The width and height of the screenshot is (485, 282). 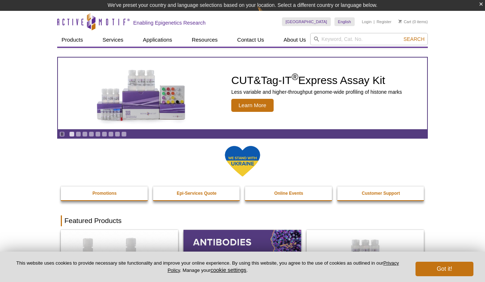 What do you see at coordinates (251, 40) in the screenshot?
I see `a: Contact Us` at bounding box center [251, 40].